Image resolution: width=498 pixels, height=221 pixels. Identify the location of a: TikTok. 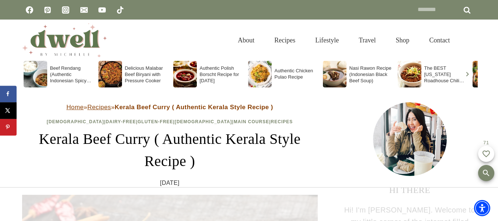
(120, 10).